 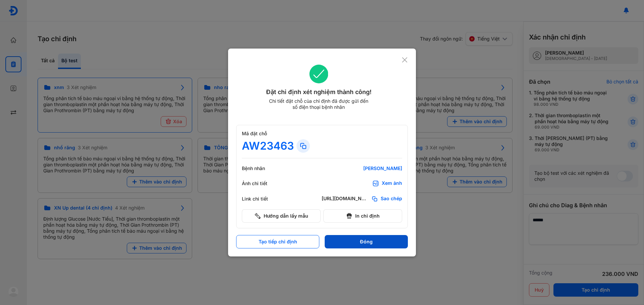 I want to click on div: Đặt chỉ định xét nghiệm thành công!, so click(x=318, y=92).